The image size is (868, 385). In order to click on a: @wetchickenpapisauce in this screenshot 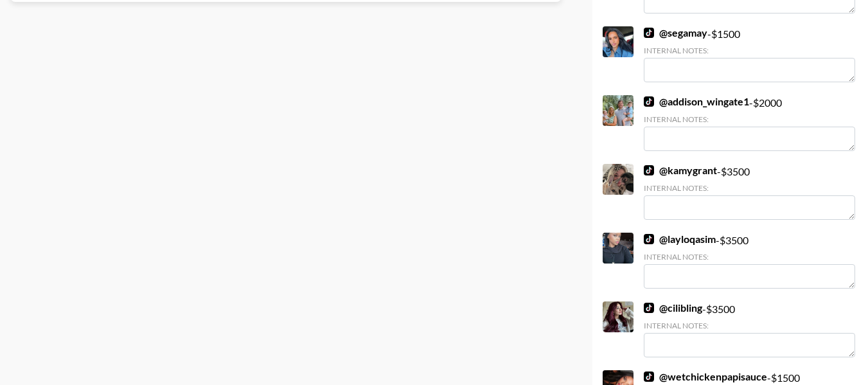, I will do `click(706, 376)`.